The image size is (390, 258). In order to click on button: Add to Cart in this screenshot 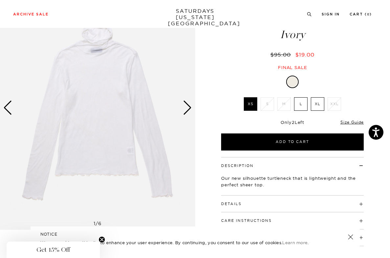, I will do `click(293, 142)`.